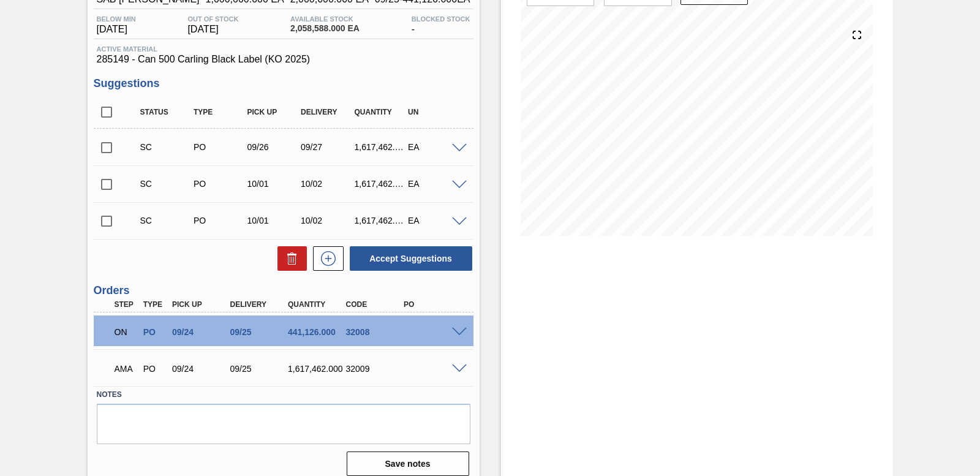 This screenshot has width=980, height=476. Describe the element at coordinates (283, 84) in the screenshot. I see `h3: Suggestions` at that location.